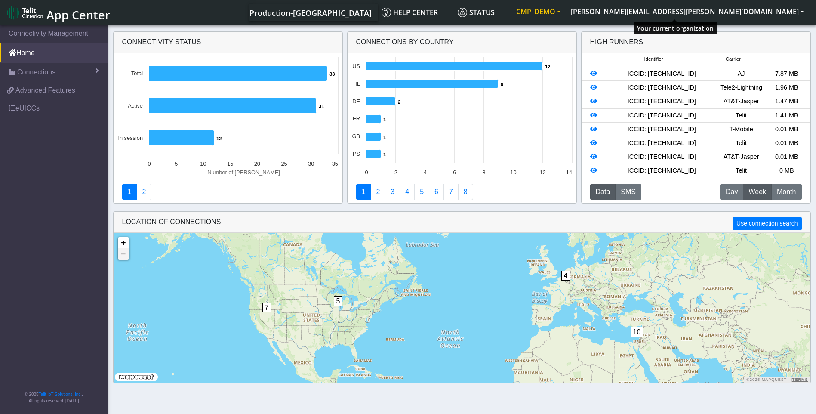 The height and width of the screenshot is (414, 816). What do you see at coordinates (767, 223) in the screenshot?
I see `button: Use connection search` at bounding box center [767, 223].